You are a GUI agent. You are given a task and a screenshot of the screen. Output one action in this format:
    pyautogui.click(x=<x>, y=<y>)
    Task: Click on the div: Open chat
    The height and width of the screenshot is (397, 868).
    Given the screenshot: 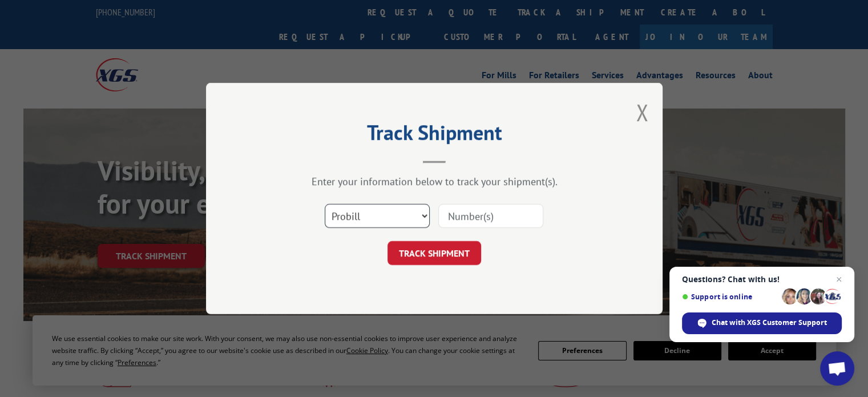 What is the action you would take?
    pyautogui.click(x=838, y=368)
    